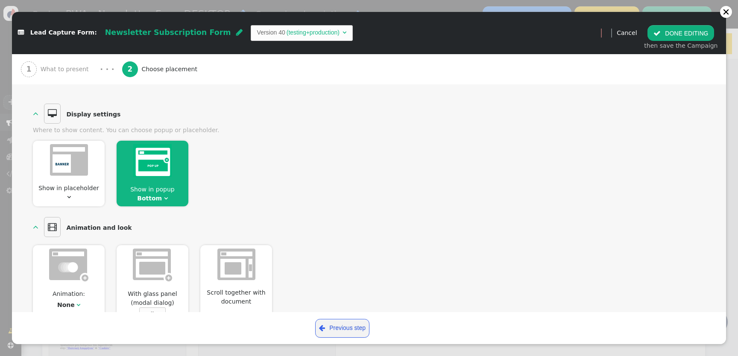 Image resolution: width=738 pixels, height=356 pixels. Describe the element at coordinates (79, 114) in the screenshot. I see `a:   Display settings` at that location.